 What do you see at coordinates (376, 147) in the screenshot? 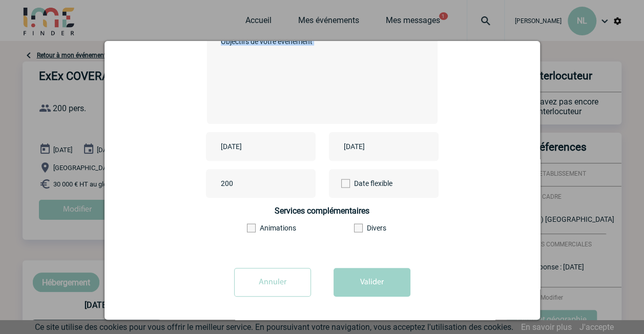
I see `input: Date de fin` at bounding box center [376, 147].